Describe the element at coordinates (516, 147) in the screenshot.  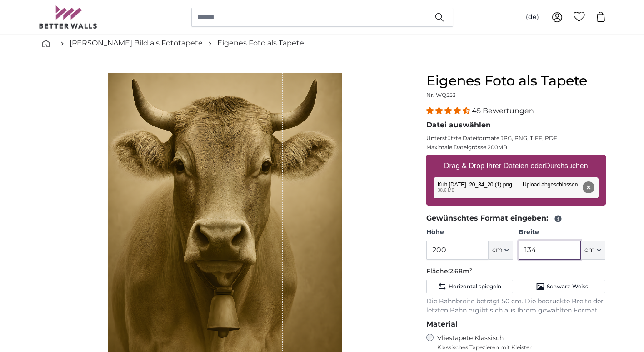
I see `p: Maximale Dateigrösse 200MB.` at that location.